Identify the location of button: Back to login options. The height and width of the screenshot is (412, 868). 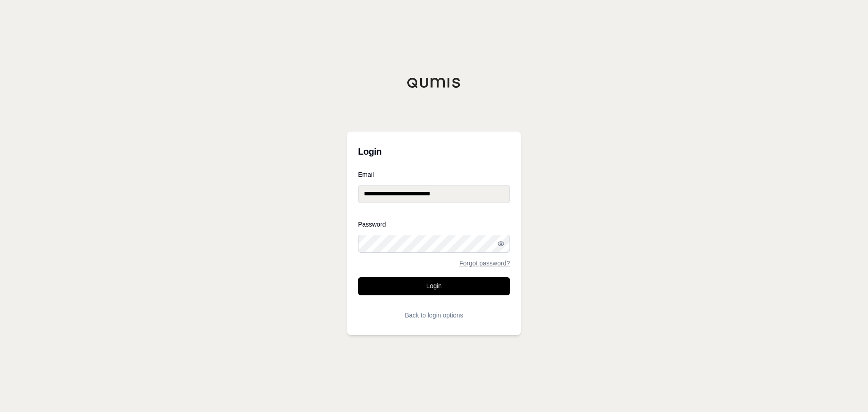
(434, 315).